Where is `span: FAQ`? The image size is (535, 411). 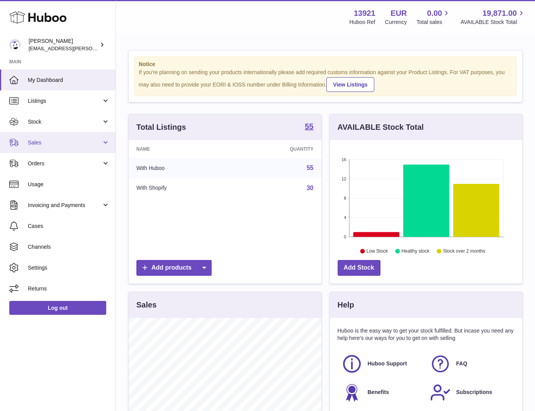 span: FAQ is located at coordinates (462, 364).